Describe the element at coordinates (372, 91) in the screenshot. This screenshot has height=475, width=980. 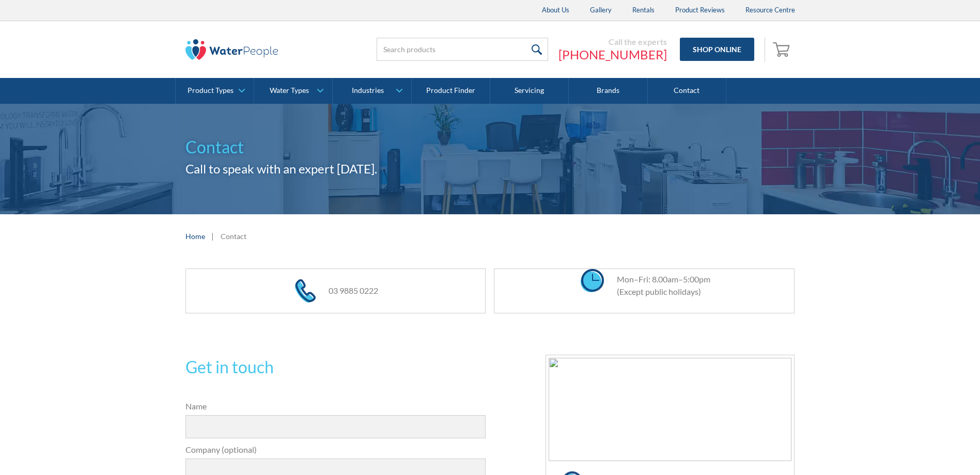
I see `a: Industries` at that location.